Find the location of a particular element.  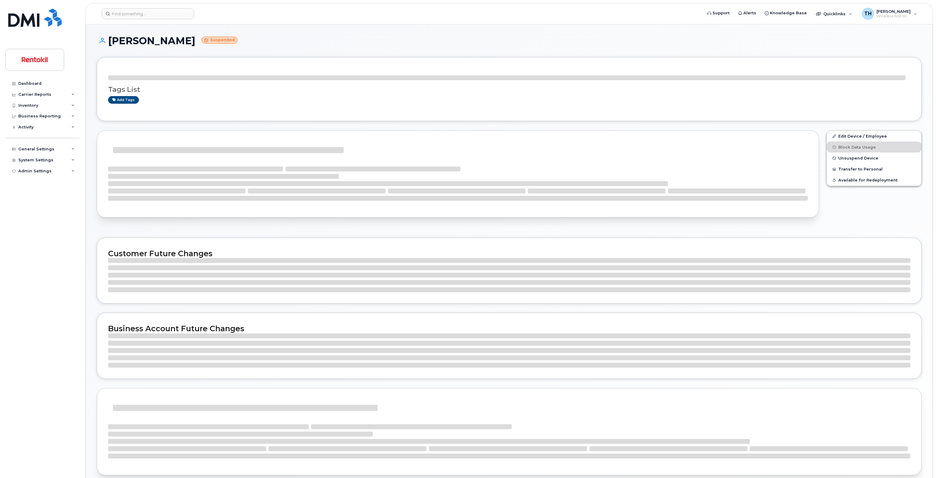

a: Add tags is located at coordinates (123, 100).